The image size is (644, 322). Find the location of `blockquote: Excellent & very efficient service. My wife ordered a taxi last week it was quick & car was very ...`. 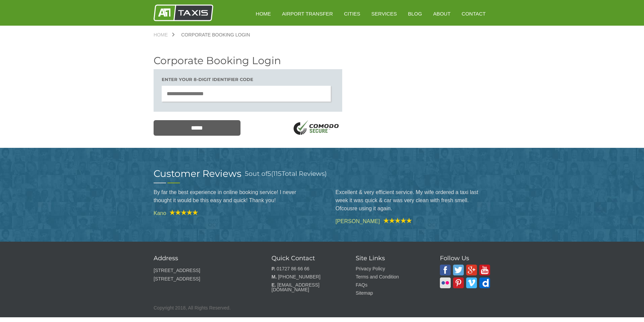

blockquote: Excellent & very efficient service. My wife ordered a taxi last week it was quick & car was very ... is located at coordinates (413, 200).